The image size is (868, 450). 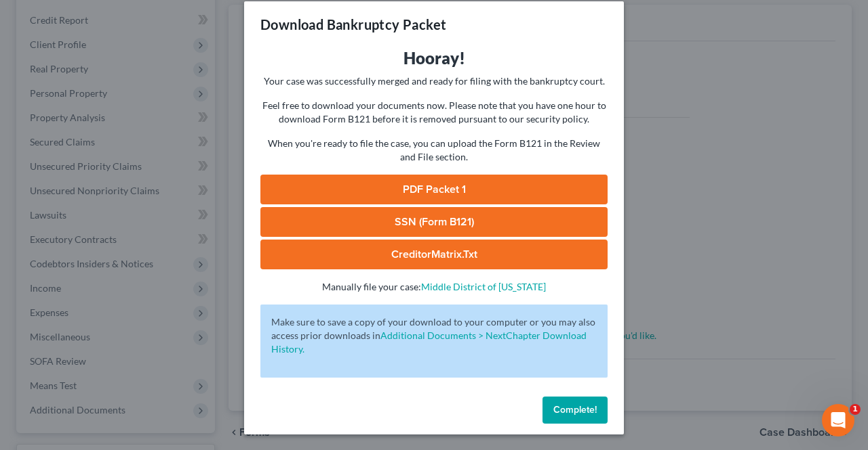 What do you see at coordinates (434, 112) in the screenshot?
I see `p: Feel free to download your documents now. Please note that you have one hour to download Form B12...` at bounding box center [434, 112].